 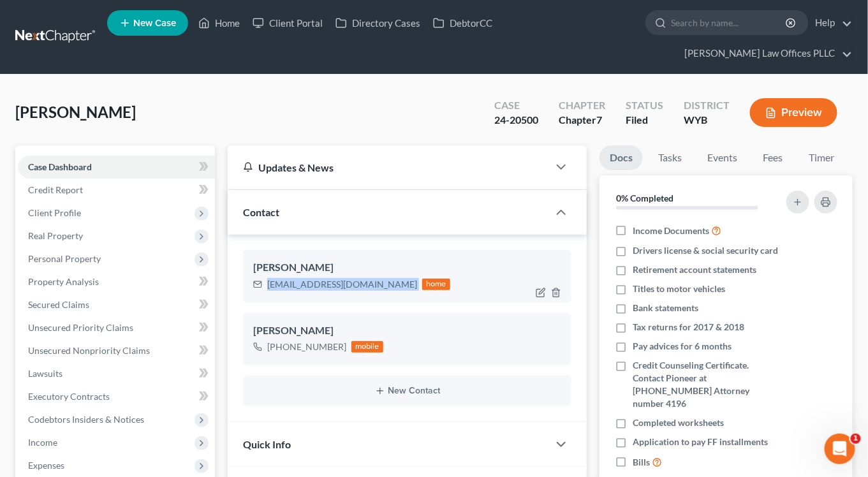 I want to click on div: 24-20500, so click(x=516, y=120).